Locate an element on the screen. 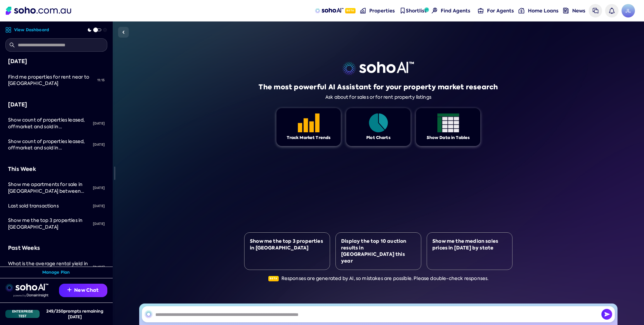  div: What is the average rental yield in Surry Hills, NSW is located at coordinates (49, 267).